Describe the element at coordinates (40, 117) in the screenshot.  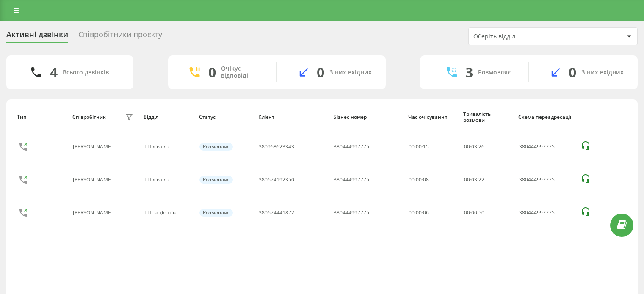
I see `div: Тип` at that location.